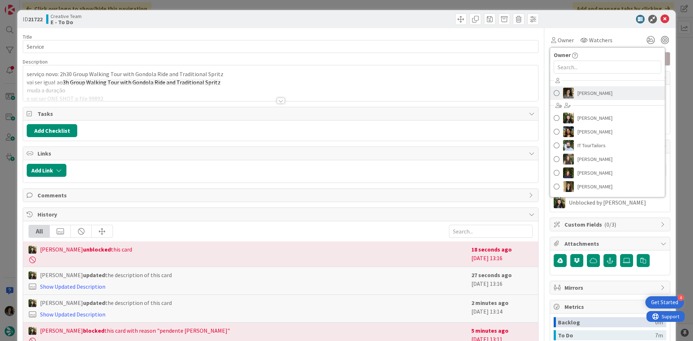  What do you see at coordinates (32, 19) in the screenshot?
I see `span: ID` at bounding box center [32, 19].